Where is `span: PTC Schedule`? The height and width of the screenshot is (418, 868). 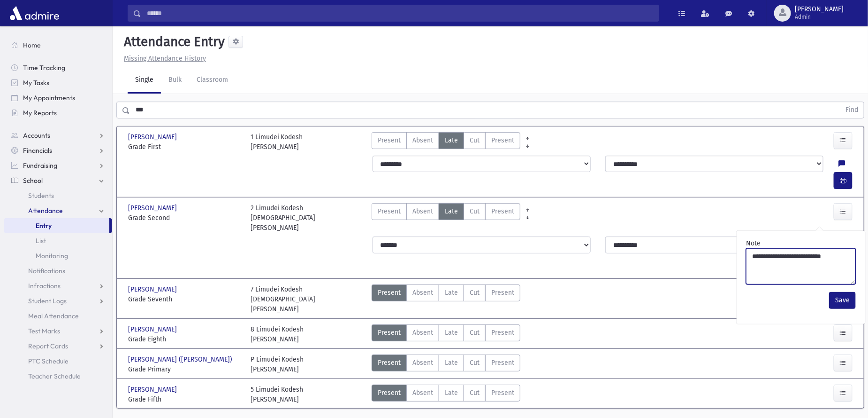
span: PTC Schedule is located at coordinates (48, 361).